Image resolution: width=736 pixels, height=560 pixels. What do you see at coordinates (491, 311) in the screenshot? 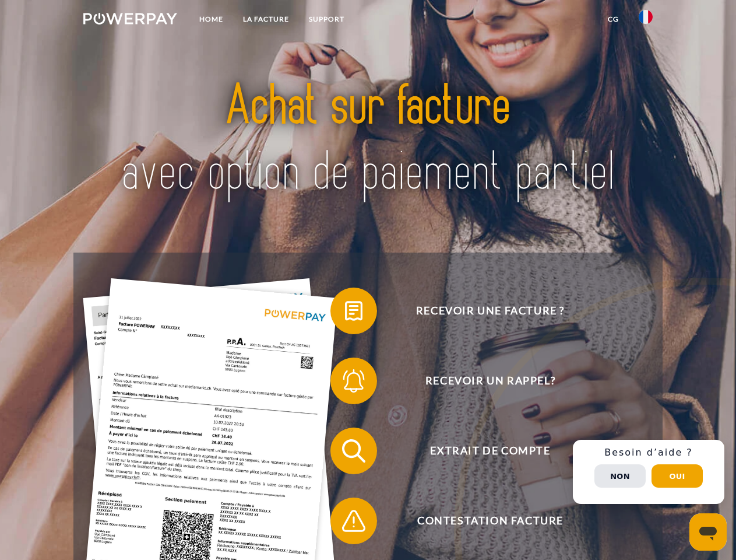
I see `span: Recevoir une facture ?` at bounding box center [491, 311].